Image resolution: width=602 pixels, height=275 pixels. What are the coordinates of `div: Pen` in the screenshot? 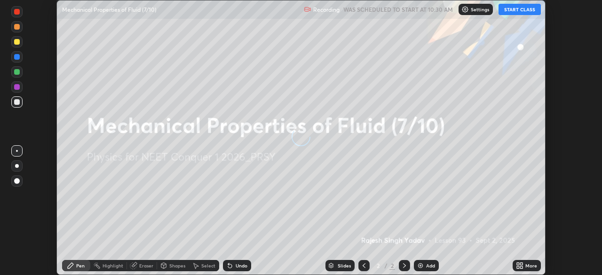 It's located at (80, 266).